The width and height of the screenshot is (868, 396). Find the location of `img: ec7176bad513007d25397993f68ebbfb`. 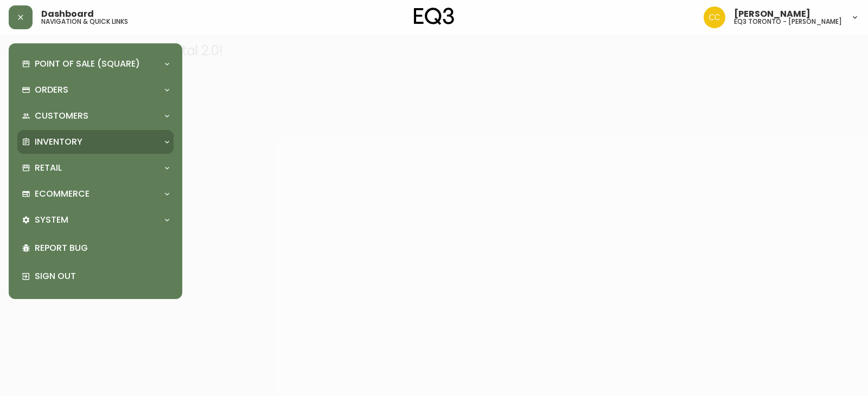

img: ec7176bad513007d25397993f68ebbfb is located at coordinates (714, 17).